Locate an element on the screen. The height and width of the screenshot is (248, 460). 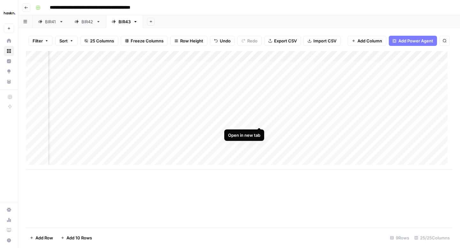
a: BIR41 is located at coordinates (51, 22).